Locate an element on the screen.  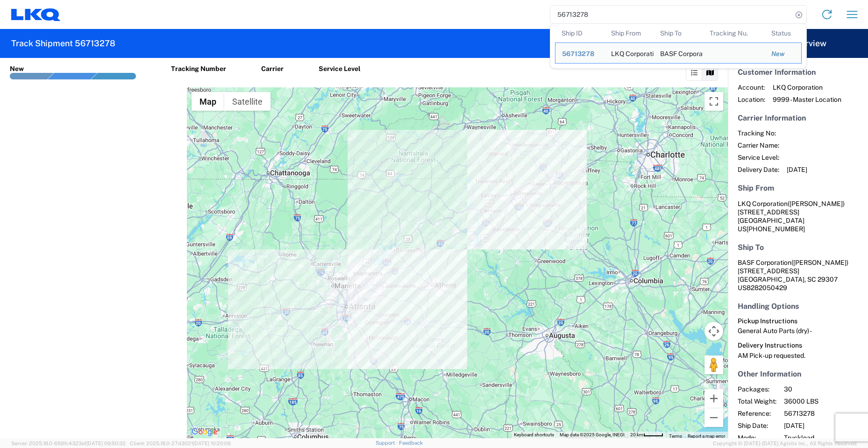
input: Shipment, tracking or reference number is located at coordinates (672, 14).